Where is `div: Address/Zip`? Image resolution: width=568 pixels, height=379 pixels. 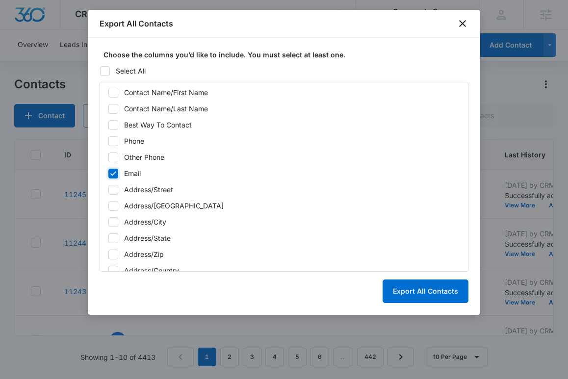
div: Address/Zip is located at coordinates (144, 254).